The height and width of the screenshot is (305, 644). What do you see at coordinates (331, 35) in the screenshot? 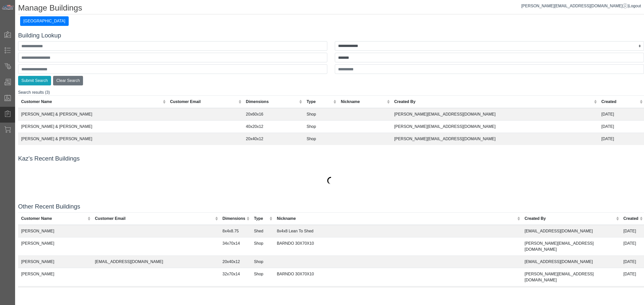
I see `h4: Building Lookup` at bounding box center [331, 35].